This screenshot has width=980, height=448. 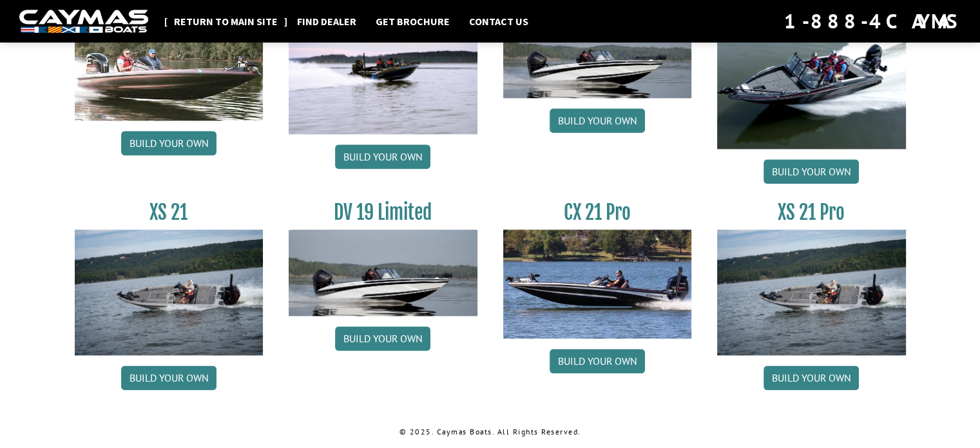 I want to click on a: Return to main site, so click(x=225, y=21).